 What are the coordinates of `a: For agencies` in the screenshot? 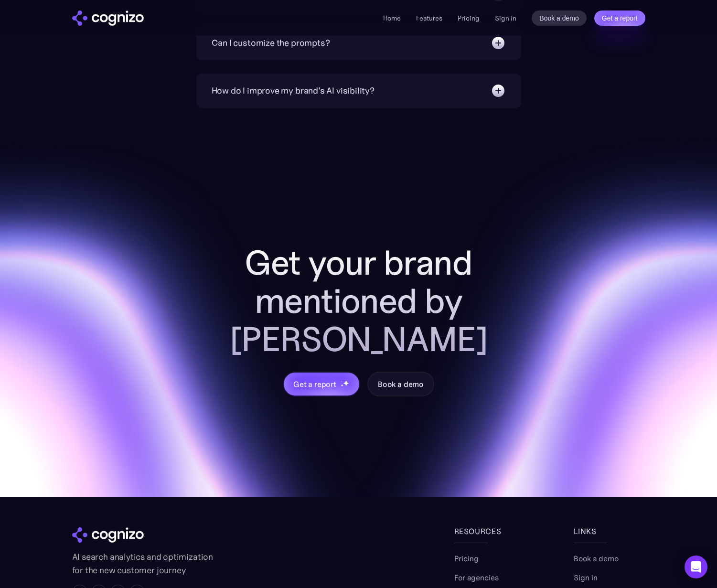 It's located at (476, 577).